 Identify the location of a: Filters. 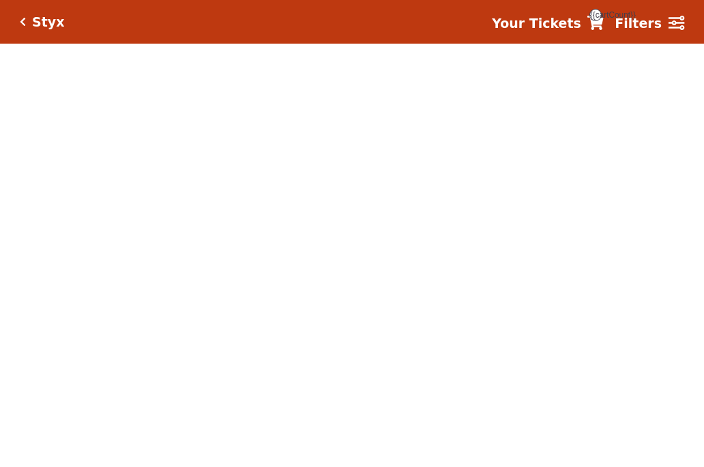
(649, 23).